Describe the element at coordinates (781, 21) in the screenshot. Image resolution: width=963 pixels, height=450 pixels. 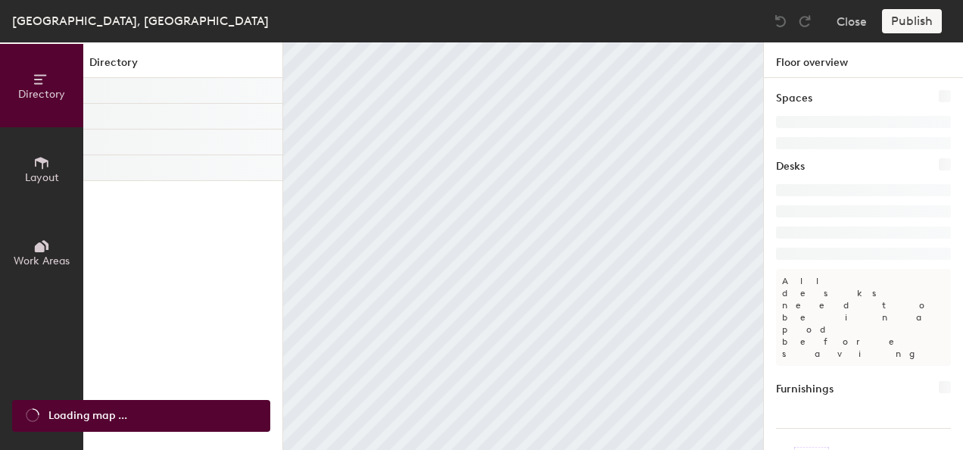
I see `img: Undo` at that location.